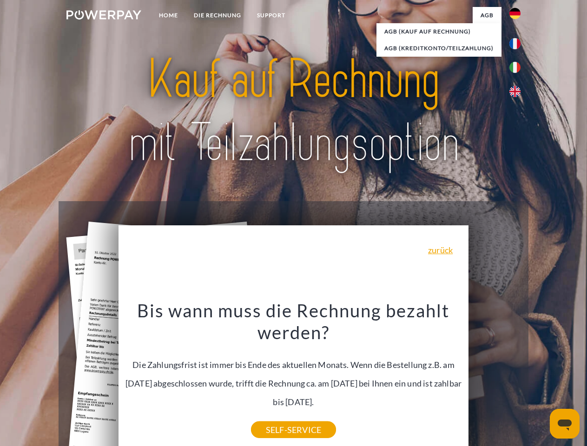 The width and height of the screenshot is (587, 446). I want to click on img: fr, so click(515, 44).